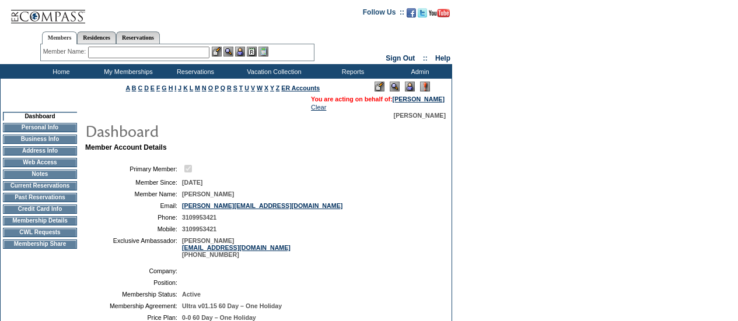  What do you see at coordinates (175, 88) in the screenshot?
I see `a: I` at bounding box center [175, 88].